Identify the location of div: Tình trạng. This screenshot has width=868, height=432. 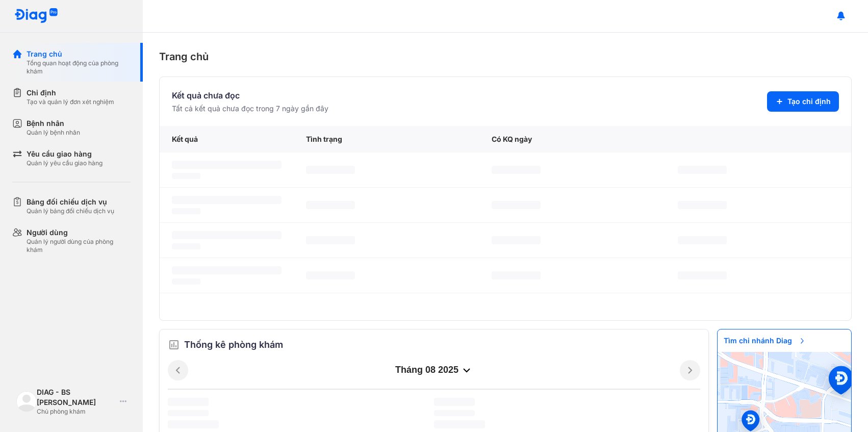
(387, 139).